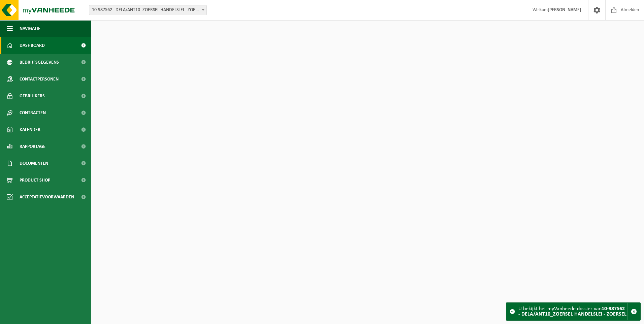 This screenshot has height=324, width=644. What do you see at coordinates (148, 10) in the screenshot?
I see `span: 10-987562 - DELA/ANT10_ZOERSEL HANDELSLEI - ZOERSEL` at bounding box center [148, 10].